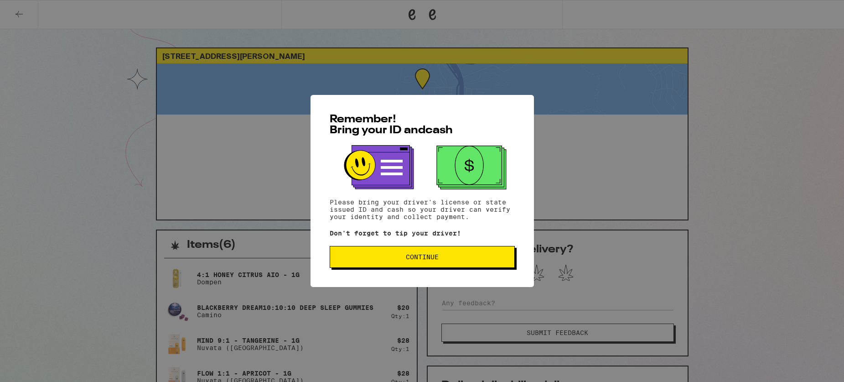 The image size is (844, 382). Describe the element at coordinates (422, 257) in the screenshot. I see `span: Continue` at that location.